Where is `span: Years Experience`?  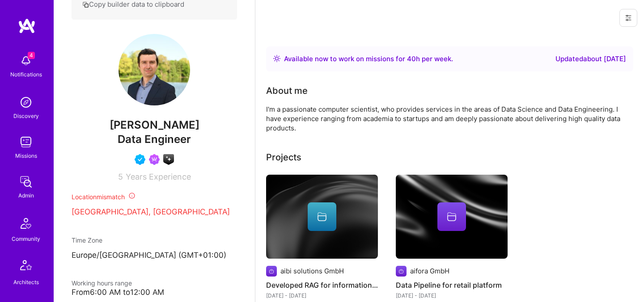
span: Years Experience is located at coordinates (158, 177).